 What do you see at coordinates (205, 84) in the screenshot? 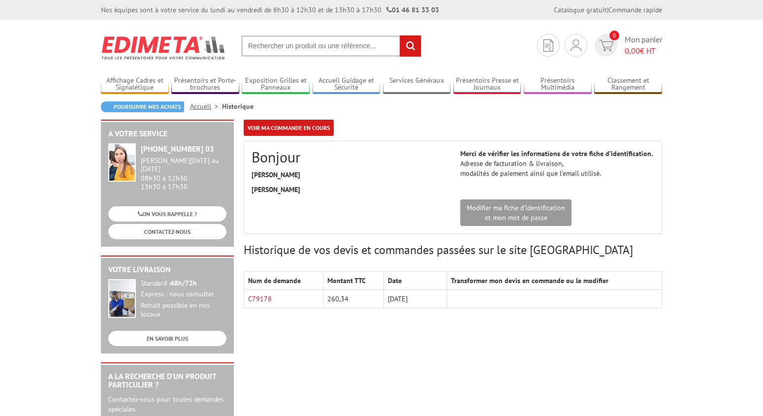
I see `a: Présentoirs et Porte-brochures` at bounding box center [205, 84].